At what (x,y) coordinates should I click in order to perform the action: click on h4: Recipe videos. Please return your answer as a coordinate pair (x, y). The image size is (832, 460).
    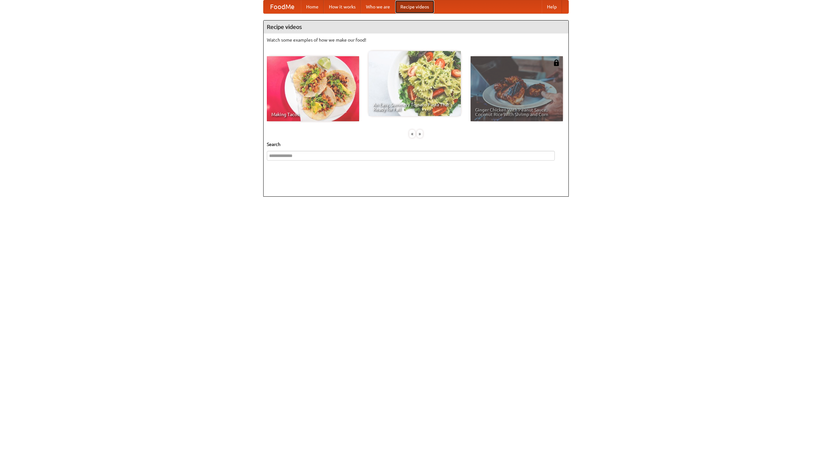
    Looking at the image, I should click on (416, 27).